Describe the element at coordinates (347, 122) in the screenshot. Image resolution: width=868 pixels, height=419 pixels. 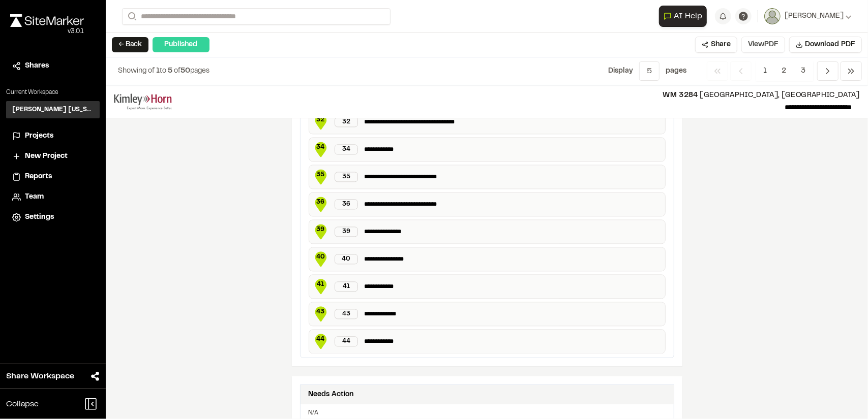
I see `div: 32` at that location.